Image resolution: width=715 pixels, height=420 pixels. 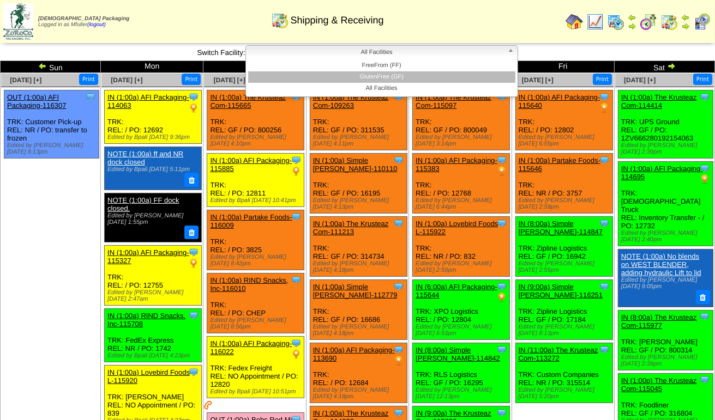 I want to click on a: NOTE (1:00a) No blends on WEST BLENDER, adding hydraulic Lift to lid, so click(x=661, y=265).